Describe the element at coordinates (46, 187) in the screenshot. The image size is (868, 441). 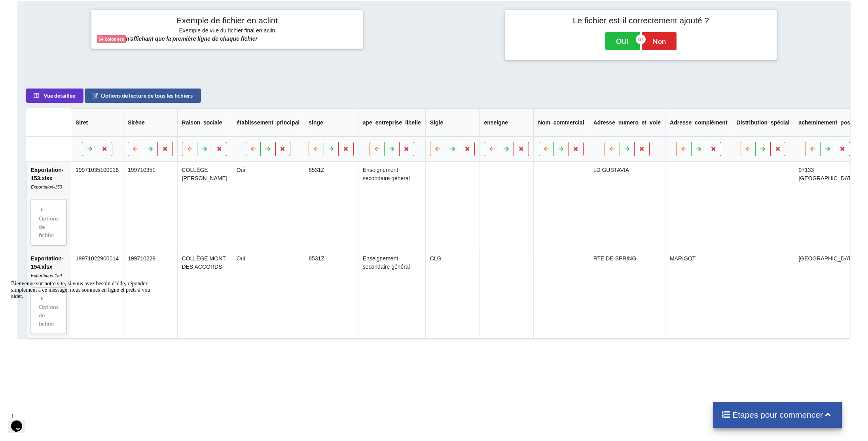
I see `i: Exportation-153` at that location.